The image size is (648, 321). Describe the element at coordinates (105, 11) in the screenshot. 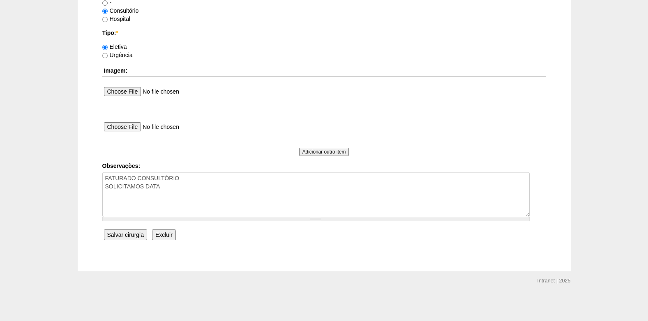

I see `input: Consultório` at that location.